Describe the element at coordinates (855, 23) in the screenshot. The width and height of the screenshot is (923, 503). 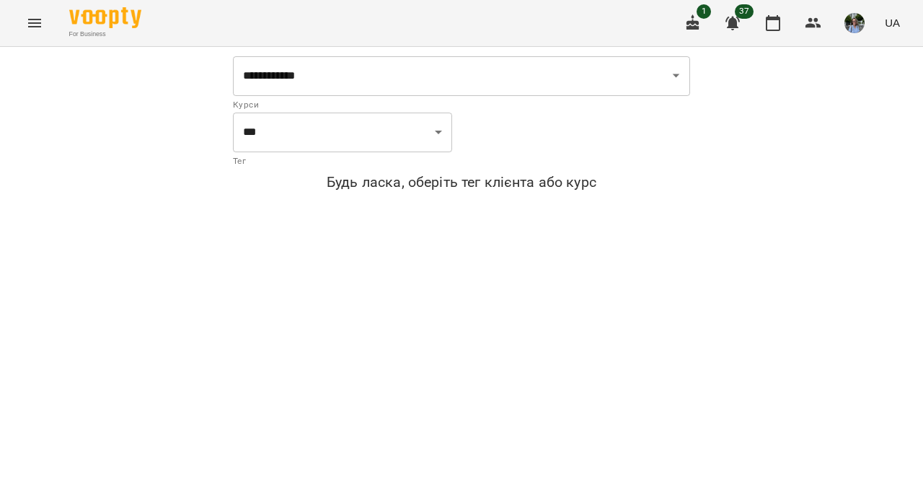
I see `img: 7c163fb4694d05e3380991794d2c096f.jpg` at that location.